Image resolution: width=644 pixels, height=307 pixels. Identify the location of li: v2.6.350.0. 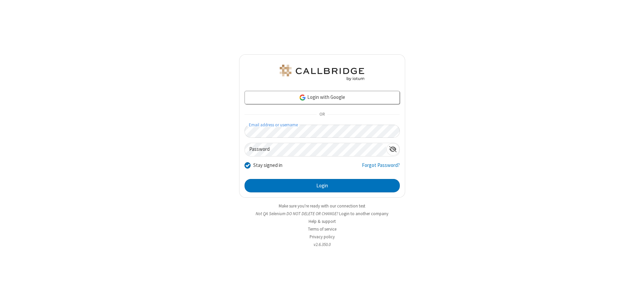
(322, 244).